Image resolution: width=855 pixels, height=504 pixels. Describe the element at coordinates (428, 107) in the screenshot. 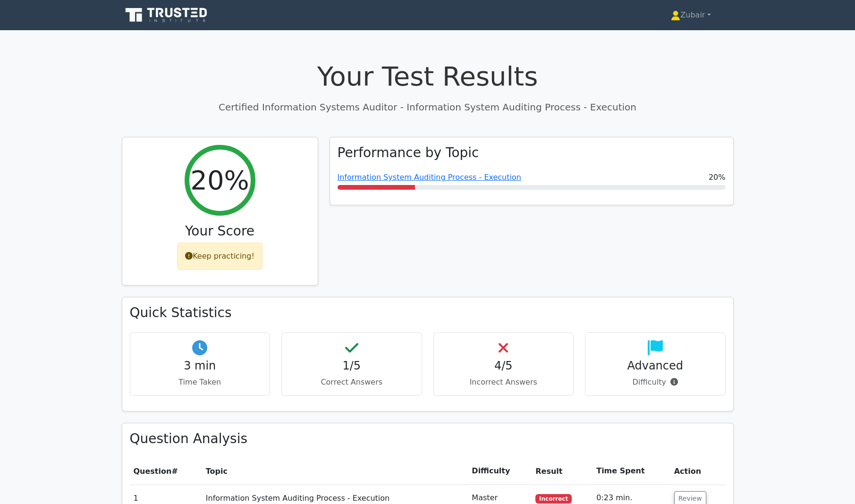

I see `p: Certified Information Systems Auditor - Information System Auditing Process - Execution` at that location.